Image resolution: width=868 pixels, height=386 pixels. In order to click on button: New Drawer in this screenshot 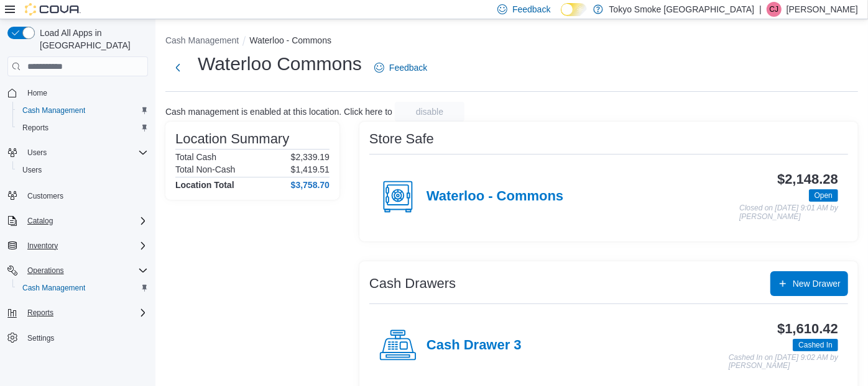, I will do `click(809, 284)`.